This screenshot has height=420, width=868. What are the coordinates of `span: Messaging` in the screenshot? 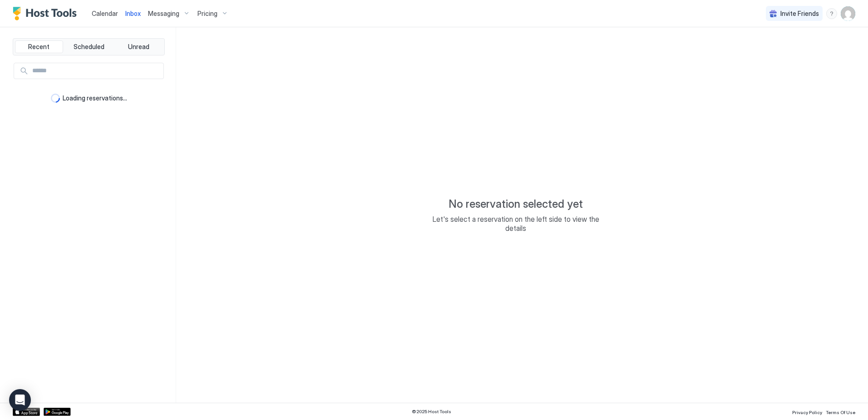 It's located at (163, 13).